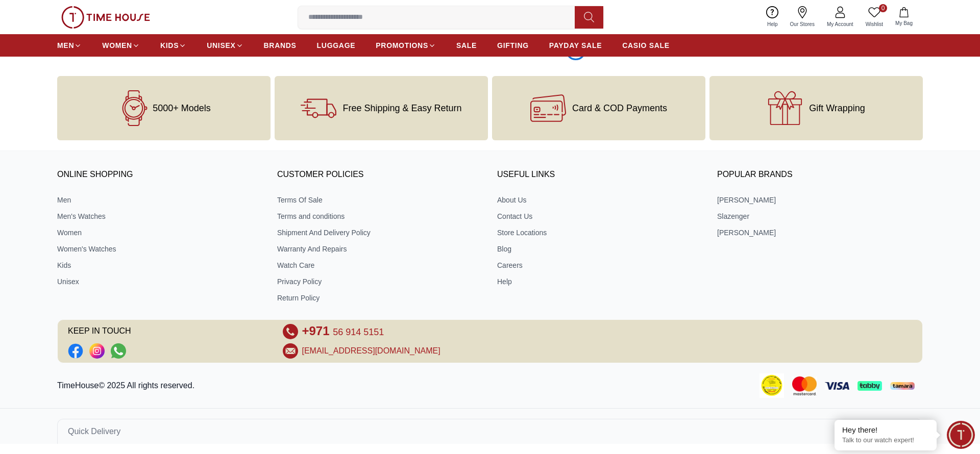 Image resolution: width=980 pixels, height=454 pixels. Describe the element at coordinates (225, 45) in the screenshot. I see `a: UNISEX` at that location.